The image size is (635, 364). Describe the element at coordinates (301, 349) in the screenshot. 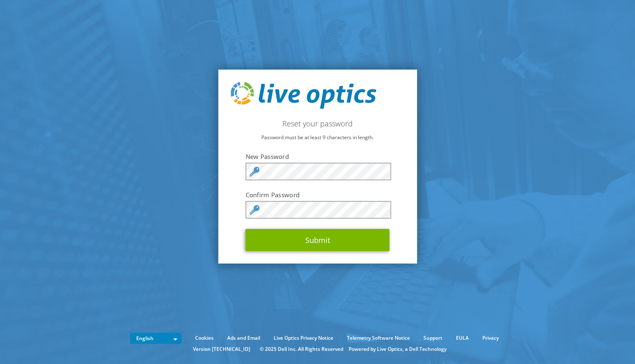

I see `li: © 2025 Dell Inc. All Rights Reserved` at that location.